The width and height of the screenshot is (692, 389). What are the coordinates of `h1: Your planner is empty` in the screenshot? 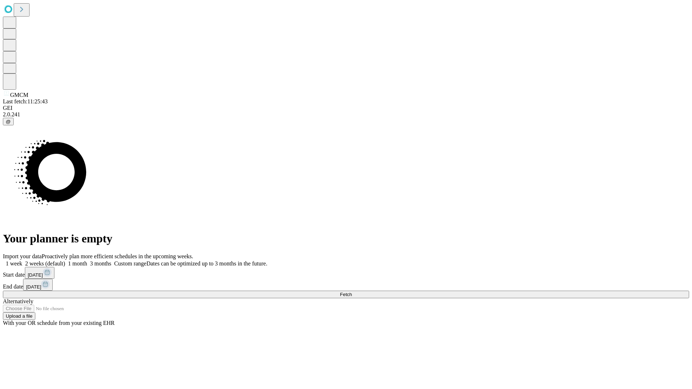 It's located at (346, 239).